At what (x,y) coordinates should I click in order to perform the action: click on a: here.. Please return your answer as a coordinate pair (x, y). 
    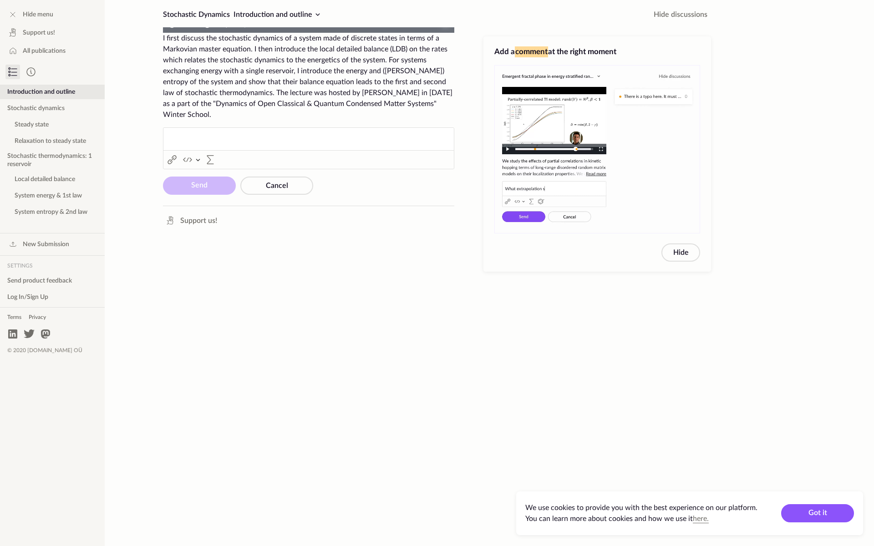
    Looking at the image, I should click on (701, 519).